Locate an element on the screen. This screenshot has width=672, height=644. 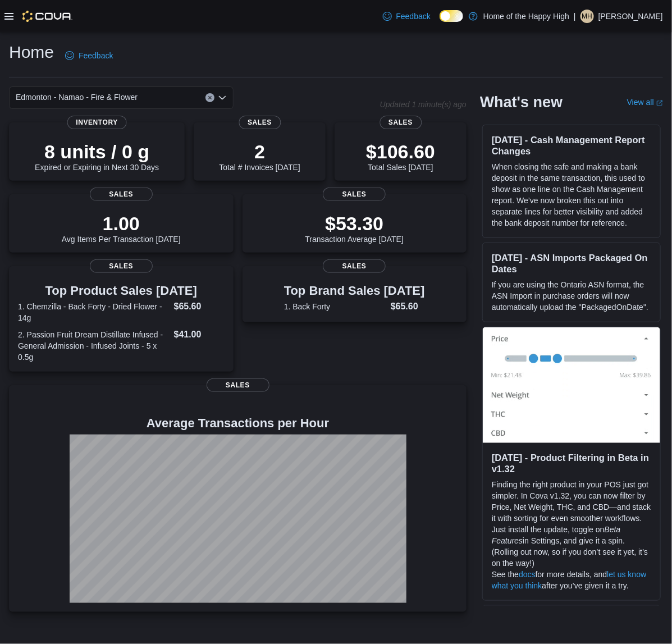
span: Dark Mode is located at coordinates (440, 22).